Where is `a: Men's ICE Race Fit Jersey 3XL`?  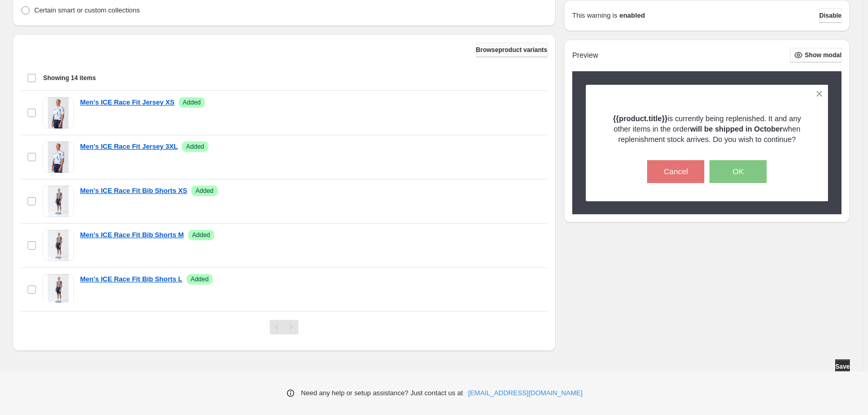
a: Men's ICE Race Fit Jersey 3XL is located at coordinates (129, 147).